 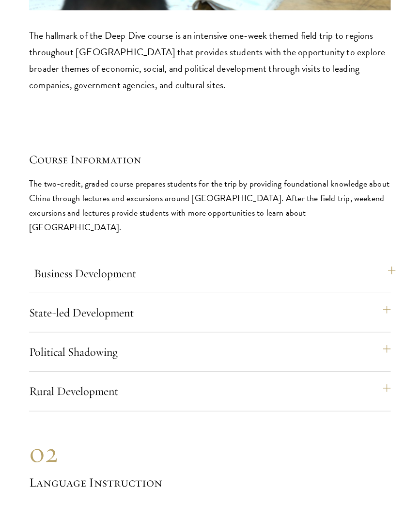 What do you see at coordinates (210, 60) in the screenshot?
I see `p: The hallmark of the Deep Dive course is an intensive one-week themed field trip to regions throug...` at bounding box center [210, 60].